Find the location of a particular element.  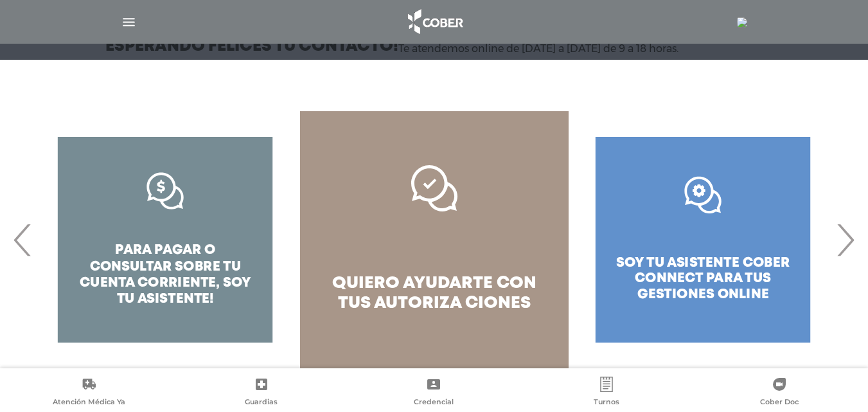

a: Credencial is located at coordinates (433, 392).